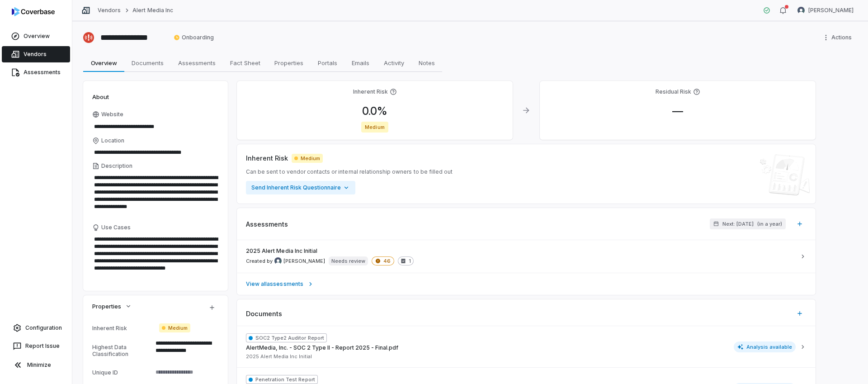  I want to click on span: ( in a year ), so click(770, 224).